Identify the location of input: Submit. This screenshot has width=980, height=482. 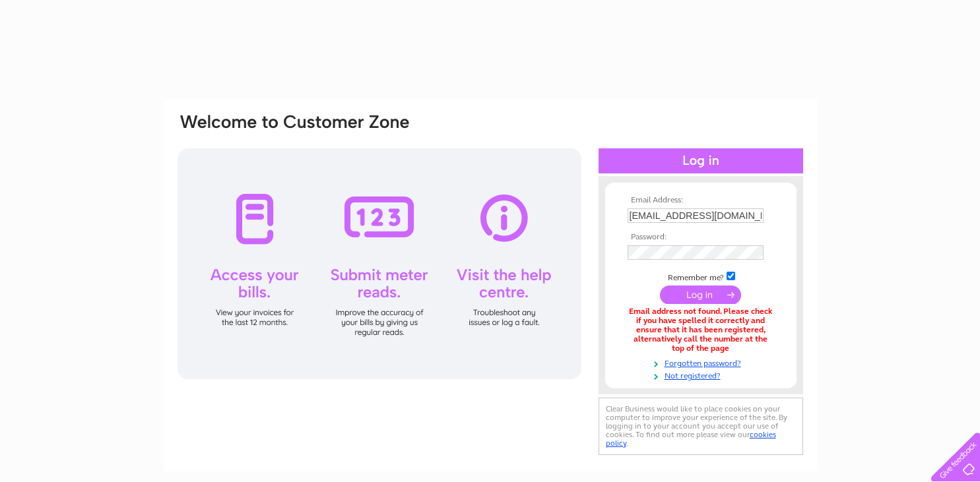
(700, 294).